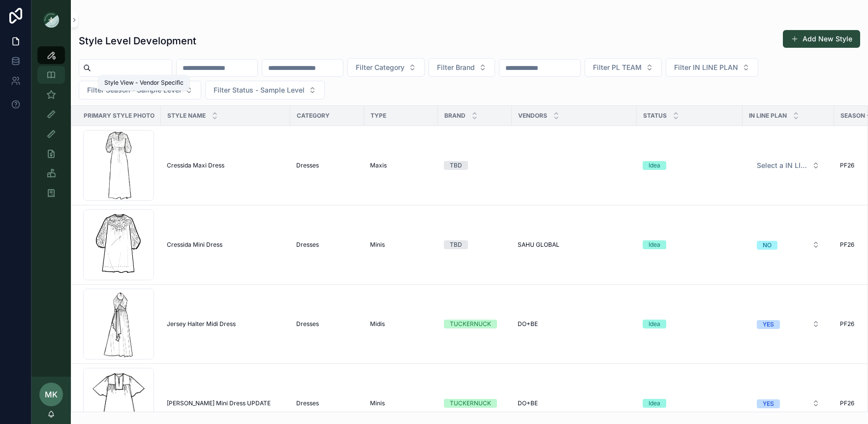 The height and width of the screenshot is (424, 868). What do you see at coordinates (378, 165) in the screenshot?
I see `span: Maxis` at bounding box center [378, 165].